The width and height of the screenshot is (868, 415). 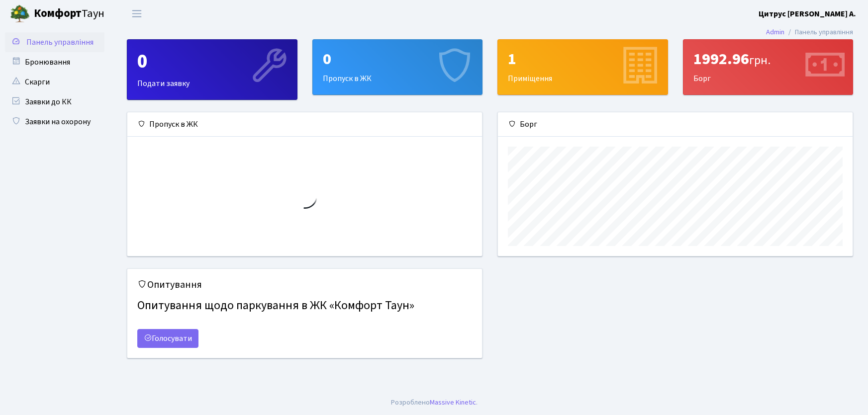 What do you see at coordinates (55, 42) in the screenshot?
I see `a: Панель управління` at bounding box center [55, 42].